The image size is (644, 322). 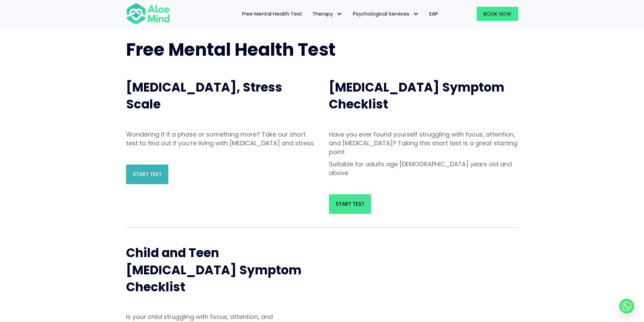 I want to click on a: TherapyTherapy: submenu, so click(x=327, y=14).